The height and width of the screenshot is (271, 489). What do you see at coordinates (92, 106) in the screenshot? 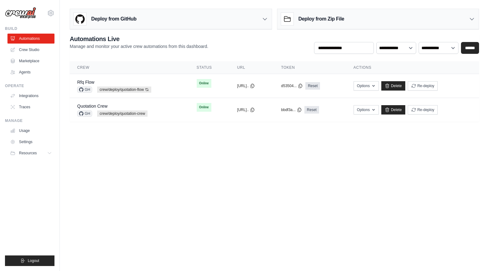
I see `a: Quotation Crew` at bounding box center [92, 106].